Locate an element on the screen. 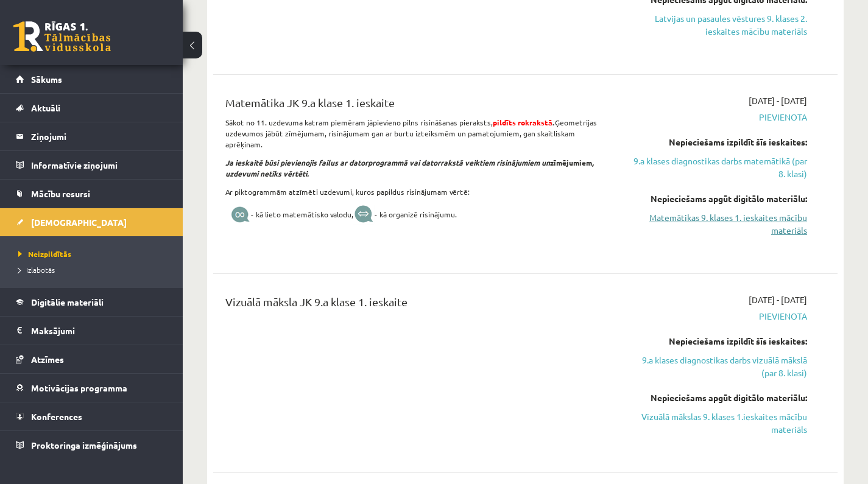 The width and height of the screenshot is (868, 484). span: pildīts rokrakstā is located at coordinates (523, 122).